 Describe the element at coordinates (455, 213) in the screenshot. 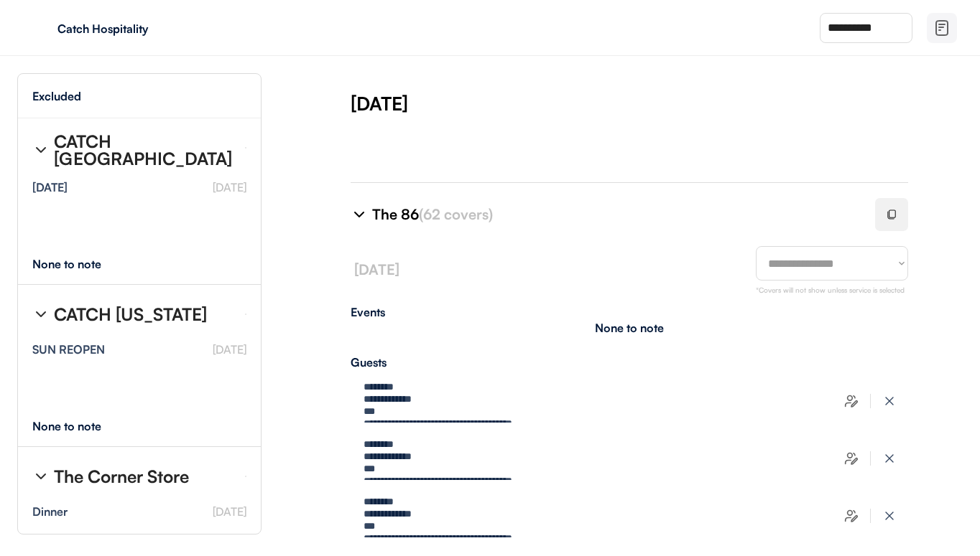

I see `font: (62 covers)` at that location.